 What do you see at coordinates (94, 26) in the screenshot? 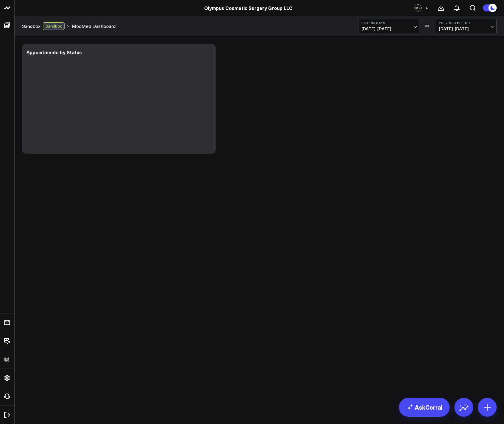
I see `a: ModMed Dashboard` at bounding box center [94, 26].